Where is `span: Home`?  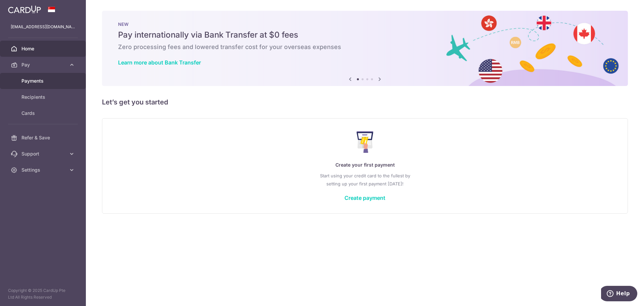
span: Home is located at coordinates (44, 49).